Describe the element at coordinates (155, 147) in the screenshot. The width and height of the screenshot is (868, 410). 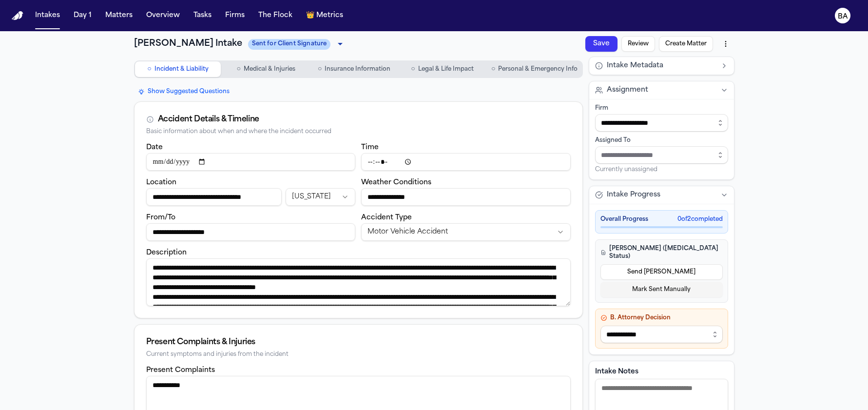
I see `label: Date` at that location.